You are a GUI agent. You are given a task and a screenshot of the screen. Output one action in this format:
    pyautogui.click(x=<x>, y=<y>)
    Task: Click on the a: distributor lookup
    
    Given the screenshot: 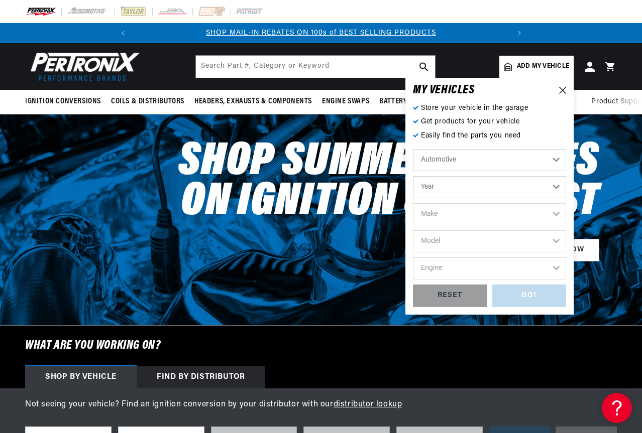 What is the action you would take?
    pyautogui.click(x=368, y=405)
    